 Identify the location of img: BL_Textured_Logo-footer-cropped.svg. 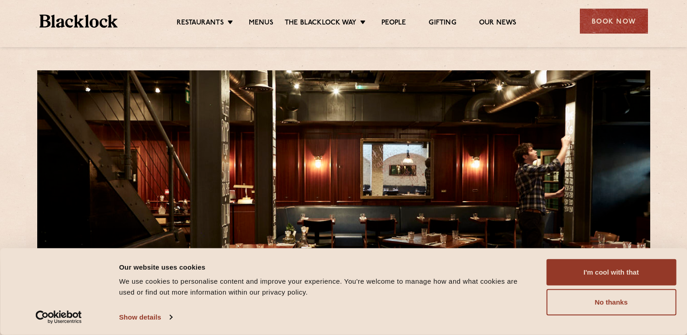
(79, 21).